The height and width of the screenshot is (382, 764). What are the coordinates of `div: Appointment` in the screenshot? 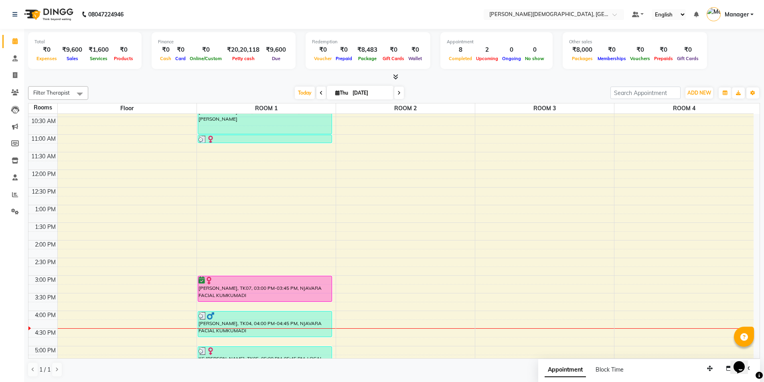 It's located at (496, 42).